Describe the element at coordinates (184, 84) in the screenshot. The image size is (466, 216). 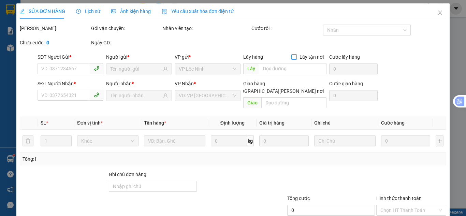
I see `span: VP Nhận` at that location.